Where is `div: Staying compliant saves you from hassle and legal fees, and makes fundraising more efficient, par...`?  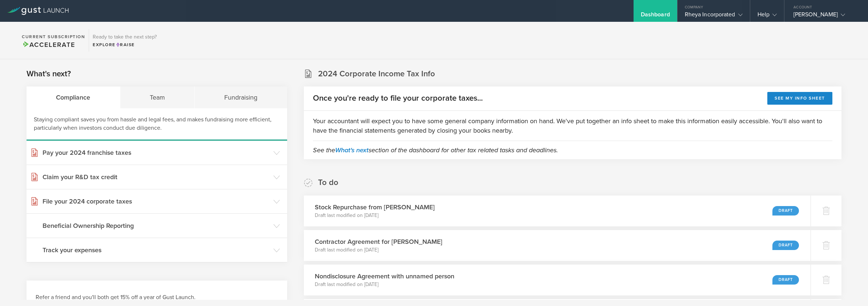 div: Staying compliant saves you from hassle and legal fees, and makes fundraising more efficient, par... is located at coordinates (156, 124).